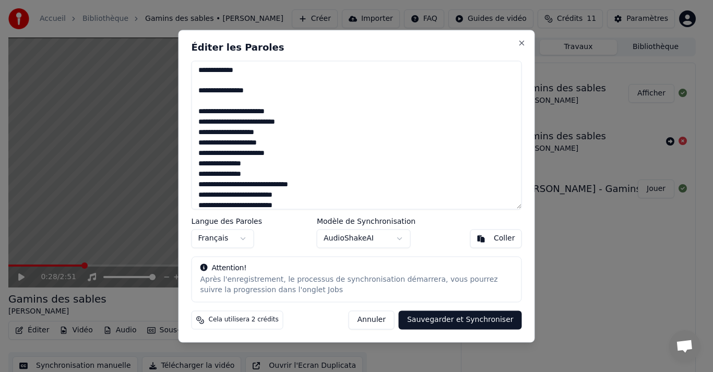 The height and width of the screenshot is (372, 713). What do you see at coordinates (357, 285) in the screenshot?
I see `div: Après l'enregistrement, le processus de synchronisation démarrera, vous pourrez suivre la progres...` at bounding box center [357, 285].